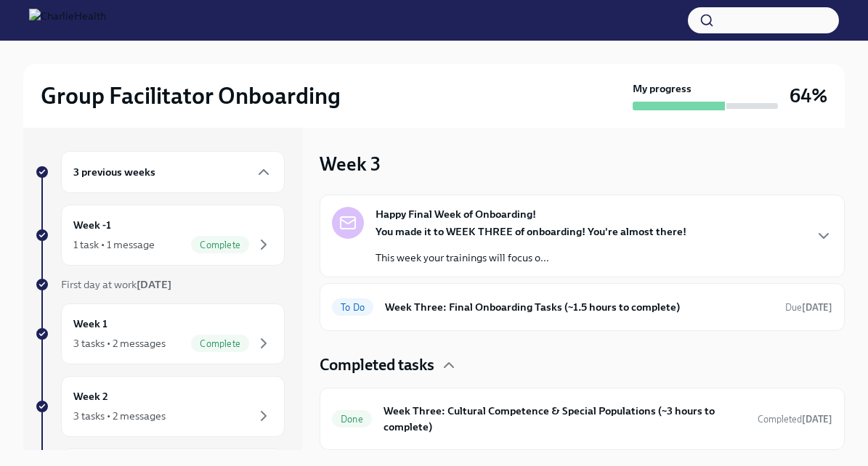 The height and width of the screenshot is (466, 868). What do you see at coordinates (351, 419) in the screenshot?
I see `span: Done` at bounding box center [351, 419].